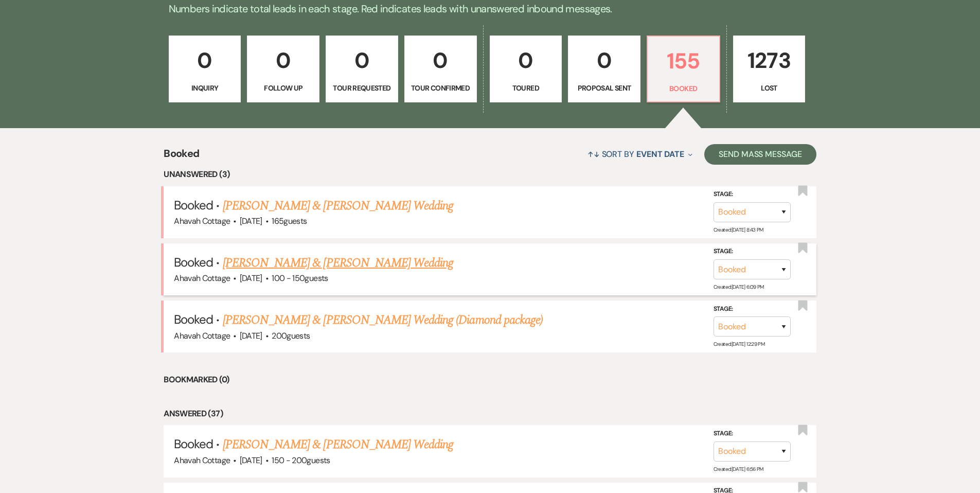 The height and width of the screenshot is (493, 980). What do you see at coordinates (362, 69) in the screenshot?
I see `a: 0Tour Requested` at bounding box center [362, 69].